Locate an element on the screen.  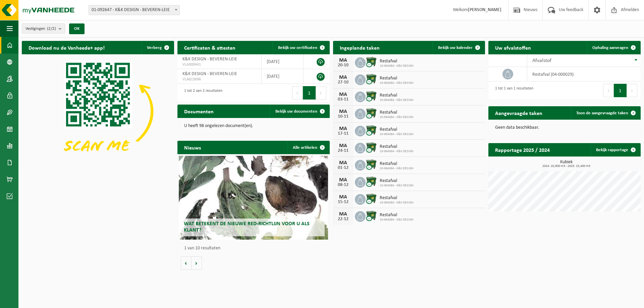
button: OK is located at coordinates (77, 29).